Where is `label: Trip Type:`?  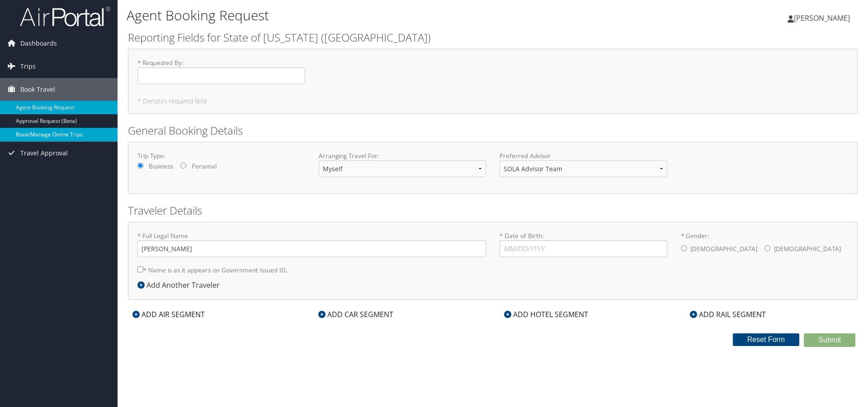
label: Trip Type: is located at coordinates (221, 156).